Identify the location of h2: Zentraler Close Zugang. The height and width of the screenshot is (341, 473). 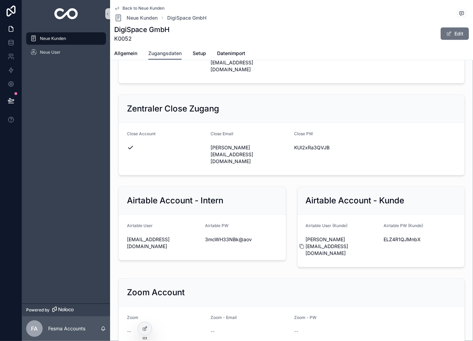
(173, 109).